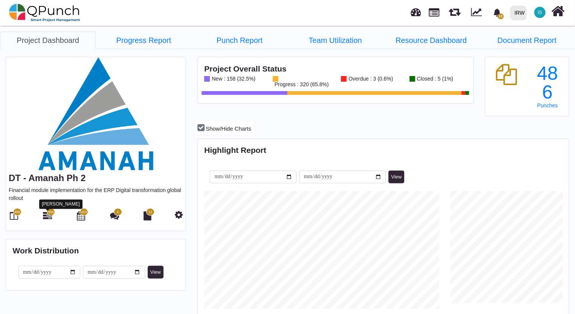 Image resolution: width=575 pixels, height=314 pixels. Describe the element at coordinates (435, 11) in the screenshot. I see `span: Projects` at that location.